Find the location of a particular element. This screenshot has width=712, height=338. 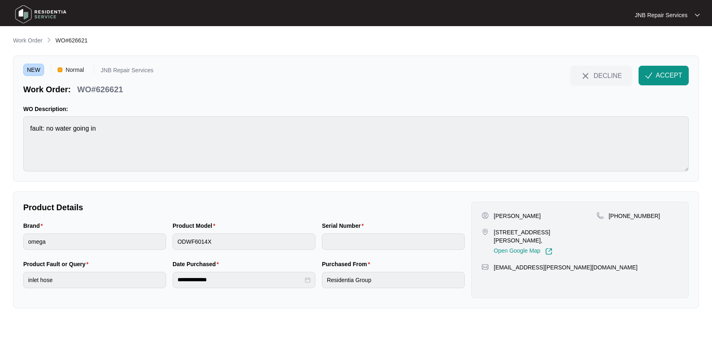

p: WO Description: is located at coordinates (356, 109).